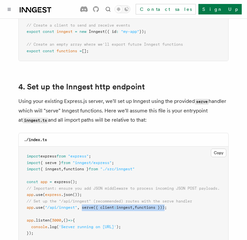 The height and width of the screenshot is (240, 247). What do you see at coordinates (97, 32) in the screenshot?
I see `span: Inngest` at bounding box center [97, 32].